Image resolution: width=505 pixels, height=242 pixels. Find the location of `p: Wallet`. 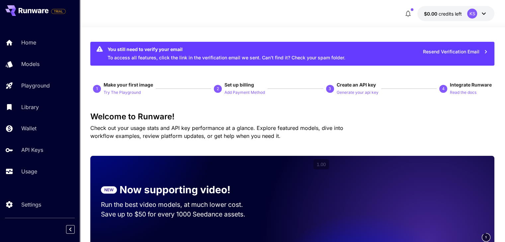

p: Wallet is located at coordinates (29, 129).